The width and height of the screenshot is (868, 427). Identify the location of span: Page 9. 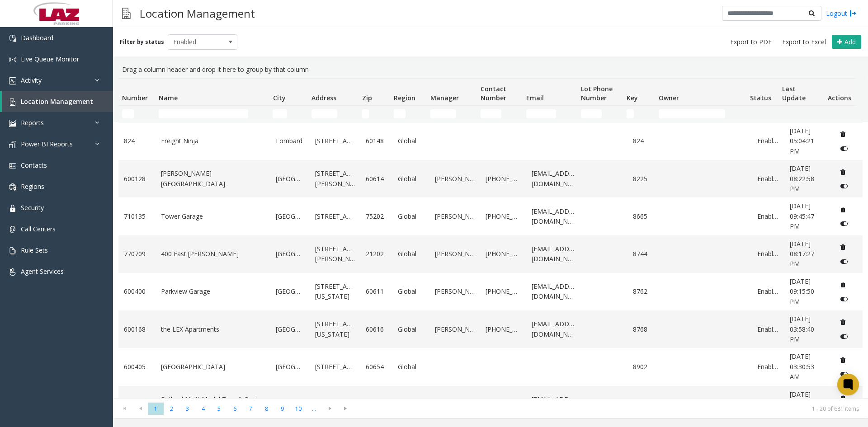
(282, 409).